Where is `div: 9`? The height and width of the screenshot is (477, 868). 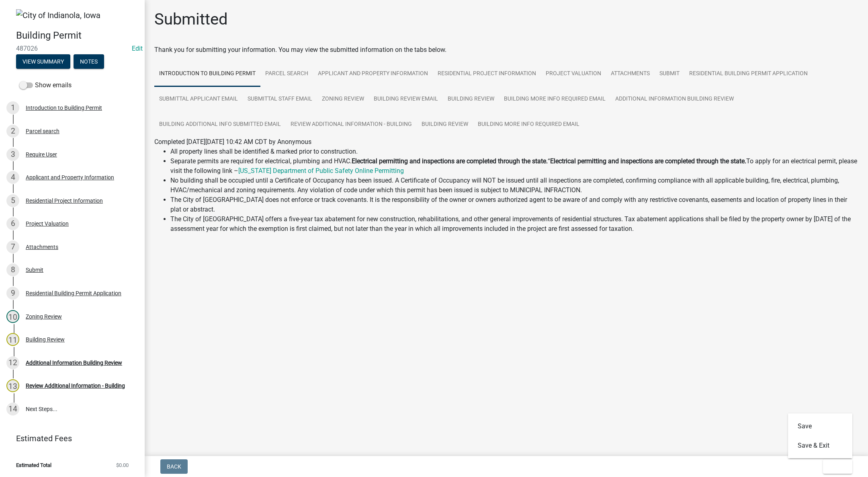
div: 9 is located at coordinates (13, 293).